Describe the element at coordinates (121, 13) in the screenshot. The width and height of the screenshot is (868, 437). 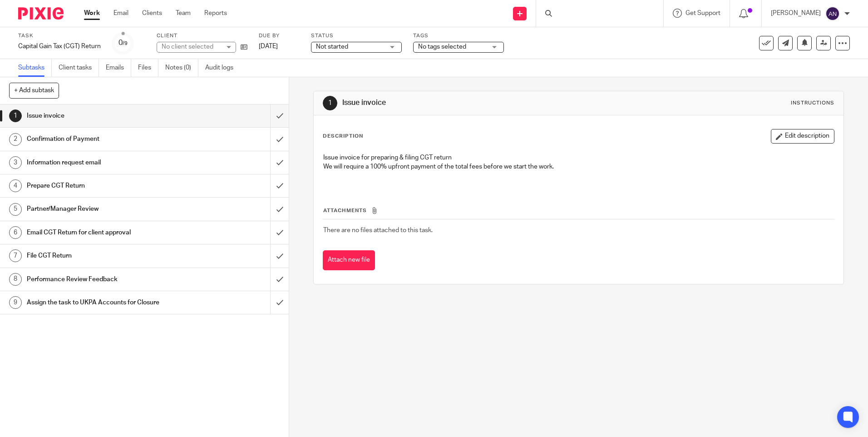
I see `a: Email` at that location.